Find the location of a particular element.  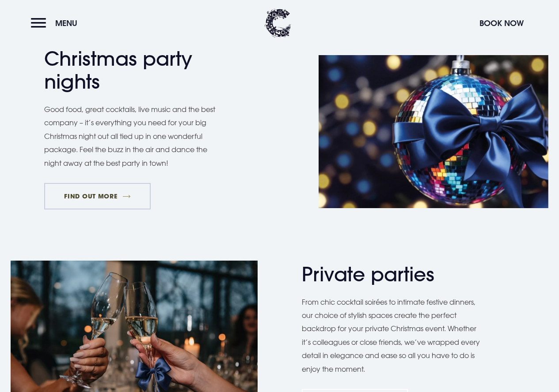

h2: Private parties is located at coordinates (388, 274).